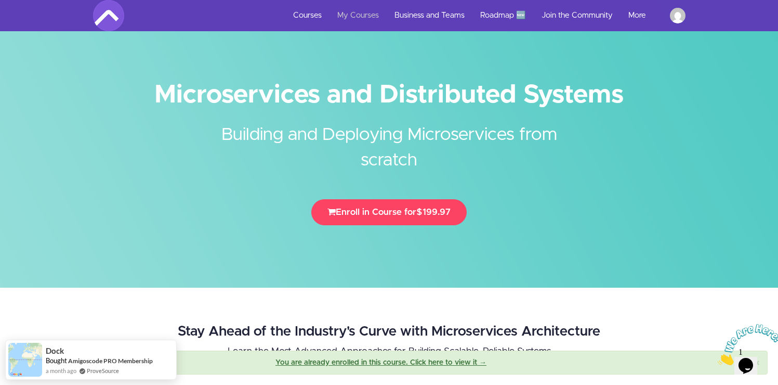 The image size is (778, 385). What do you see at coordinates (55, 350) in the screenshot?
I see `span: Dock` at bounding box center [55, 350].